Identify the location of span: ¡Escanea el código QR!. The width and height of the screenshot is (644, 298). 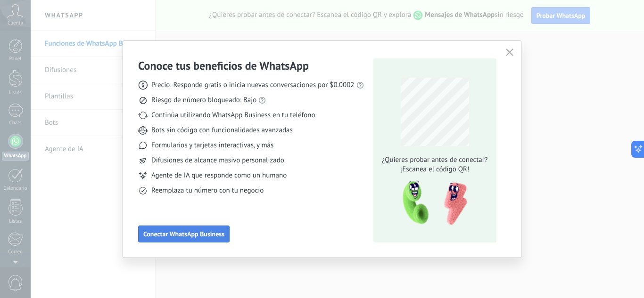
(435, 169).